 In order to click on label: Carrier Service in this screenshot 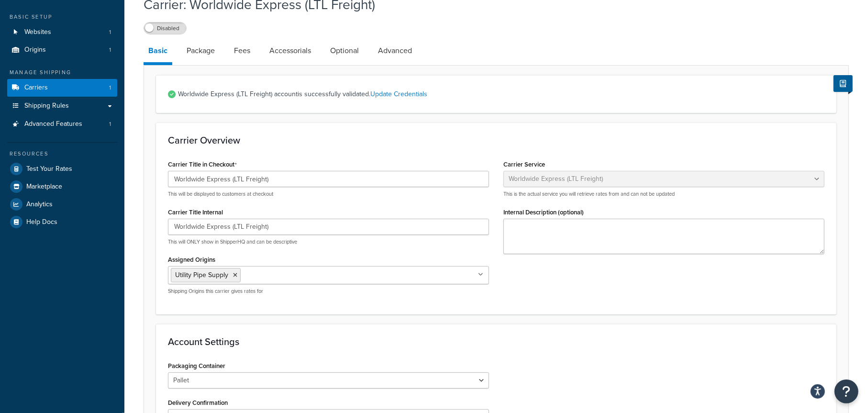, I will do `click(524, 164)`.